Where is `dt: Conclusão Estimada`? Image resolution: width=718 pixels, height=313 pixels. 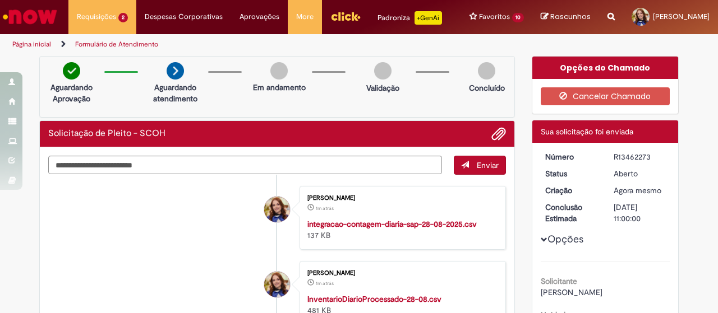 dt: Conclusão Estimada is located at coordinates (571, 213).